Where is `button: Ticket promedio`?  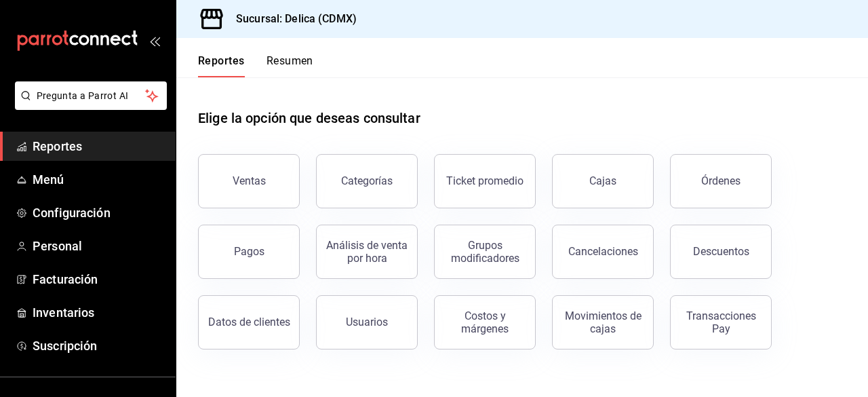 button: Ticket promedio is located at coordinates (485, 181).